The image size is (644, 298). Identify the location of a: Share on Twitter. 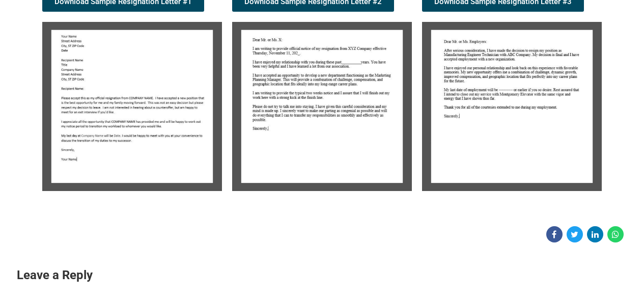
(575, 234).